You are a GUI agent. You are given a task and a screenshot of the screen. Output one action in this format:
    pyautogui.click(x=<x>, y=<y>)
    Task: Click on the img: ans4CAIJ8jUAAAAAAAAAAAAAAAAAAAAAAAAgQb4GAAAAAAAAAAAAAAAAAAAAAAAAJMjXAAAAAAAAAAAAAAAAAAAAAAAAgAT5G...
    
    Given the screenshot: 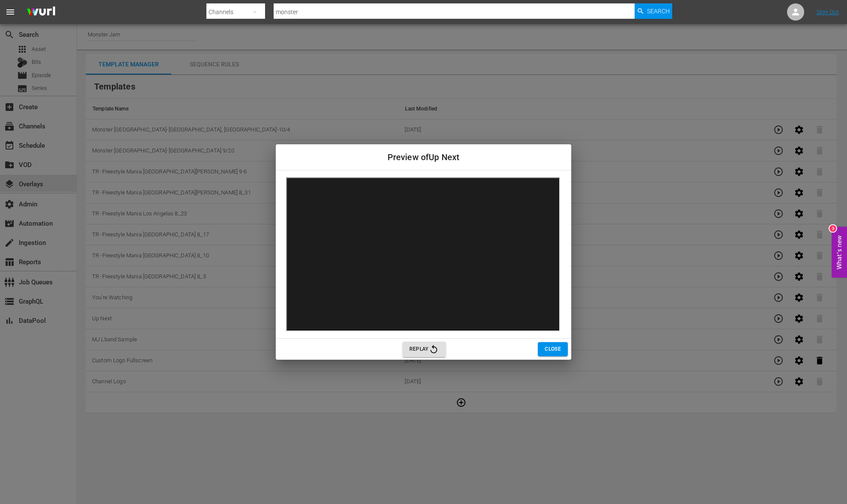 What is the action you would take?
    pyautogui.click(x=42, y=12)
    